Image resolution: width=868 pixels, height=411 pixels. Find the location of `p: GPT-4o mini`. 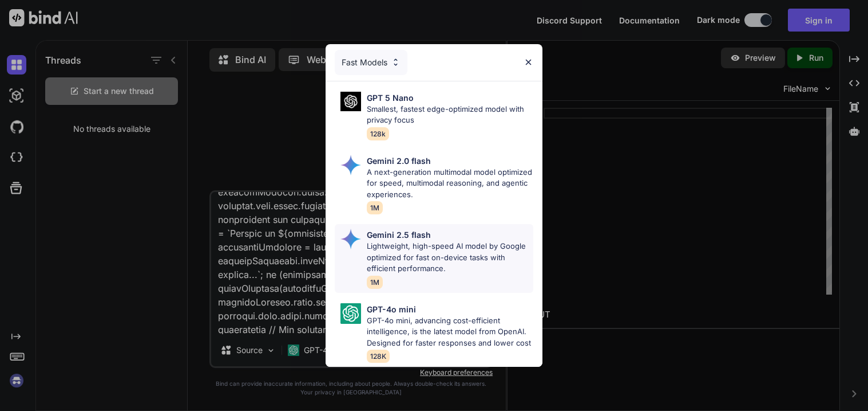

p: GPT-4o mini is located at coordinates (391, 308).